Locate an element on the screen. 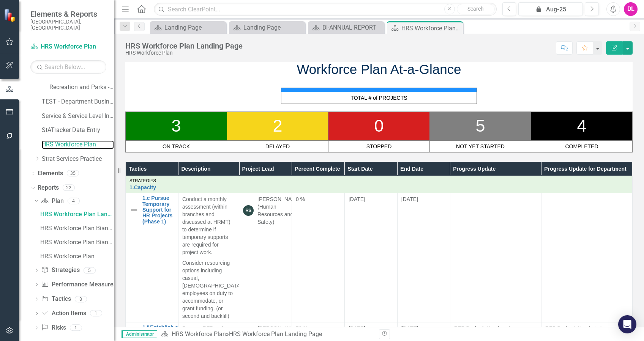 The width and height of the screenshot is (644, 341). p: Conduct a monthly assessment (within branches and discussed at HRMT) to determine if temporary su... is located at coordinates (208, 227).